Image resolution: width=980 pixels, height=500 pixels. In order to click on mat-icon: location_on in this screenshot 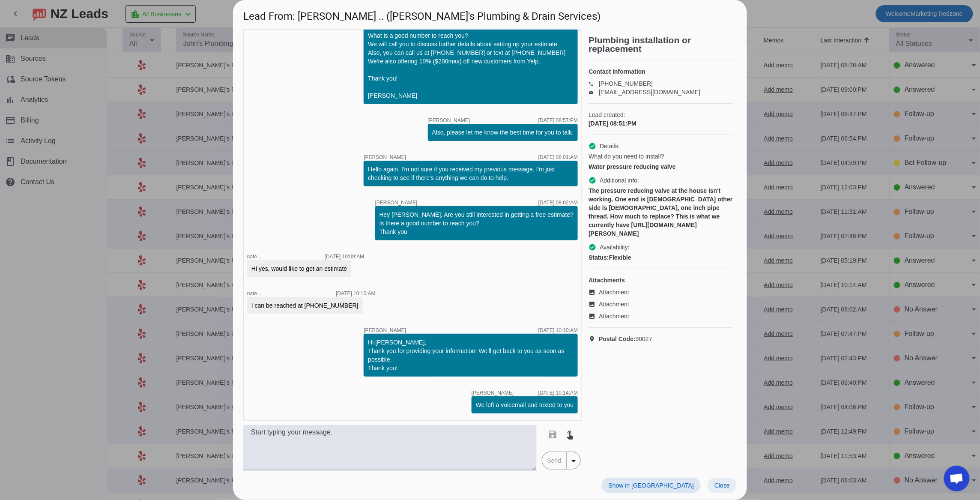, I will do `click(593, 338)`.